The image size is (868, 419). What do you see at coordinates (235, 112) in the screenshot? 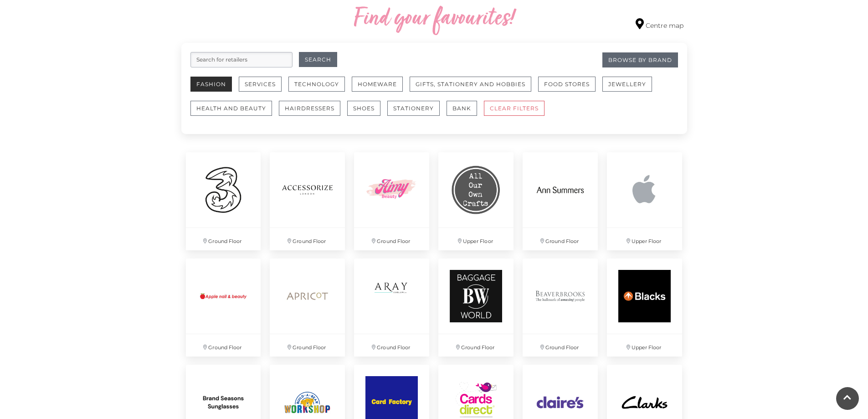
I see `a: Health and Beauty` at bounding box center [235, 112].